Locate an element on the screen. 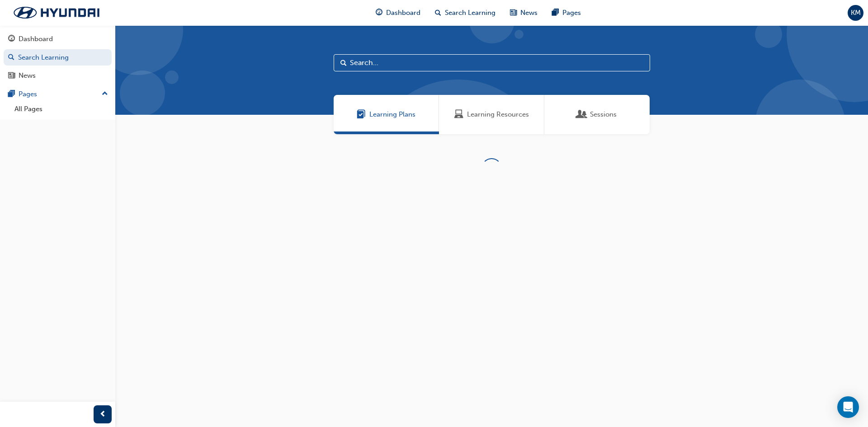 The image size is (868, 427). a: Trak is located at coordinates (57, 13).